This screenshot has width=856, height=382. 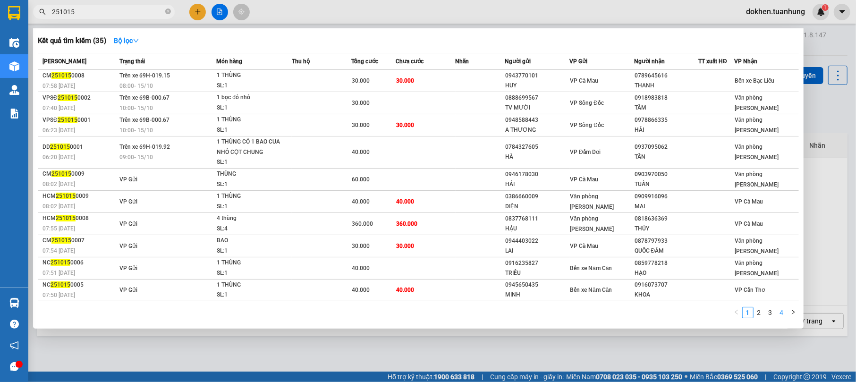 What do you see at coordinates (252, 98) in the screenshot?
I see `div: 1 bọc đỏ nhỏ` at bounding box center [252, 98].